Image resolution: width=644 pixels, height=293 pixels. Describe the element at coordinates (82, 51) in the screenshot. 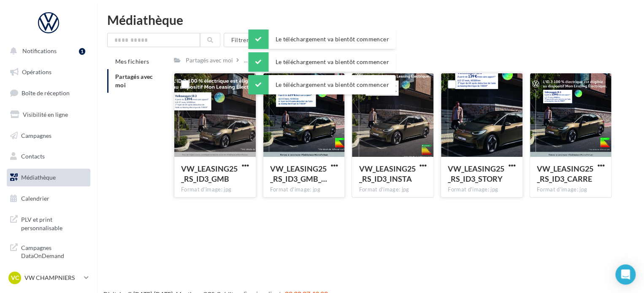

I see `div: 1` at that location.